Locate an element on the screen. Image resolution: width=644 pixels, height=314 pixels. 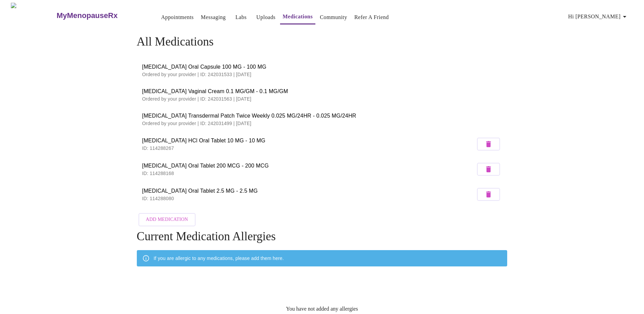
button: Add Medication is located at coordinates (167, 220).